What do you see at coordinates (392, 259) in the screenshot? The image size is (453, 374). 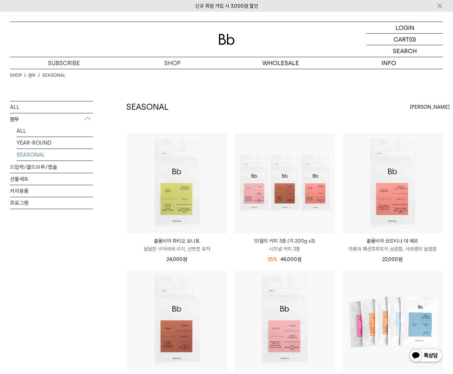 I see `span: 22,000` at bounding box center [392, 259].